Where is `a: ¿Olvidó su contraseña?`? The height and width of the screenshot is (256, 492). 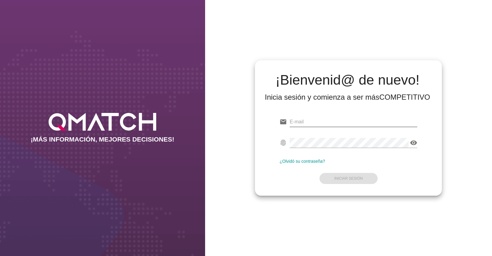
a: ¿Olvidó su contraseña? is located at coordinates (302, 161).